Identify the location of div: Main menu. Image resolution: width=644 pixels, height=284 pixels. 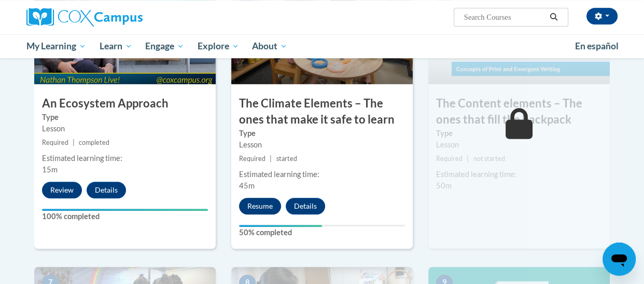
(322, 46).